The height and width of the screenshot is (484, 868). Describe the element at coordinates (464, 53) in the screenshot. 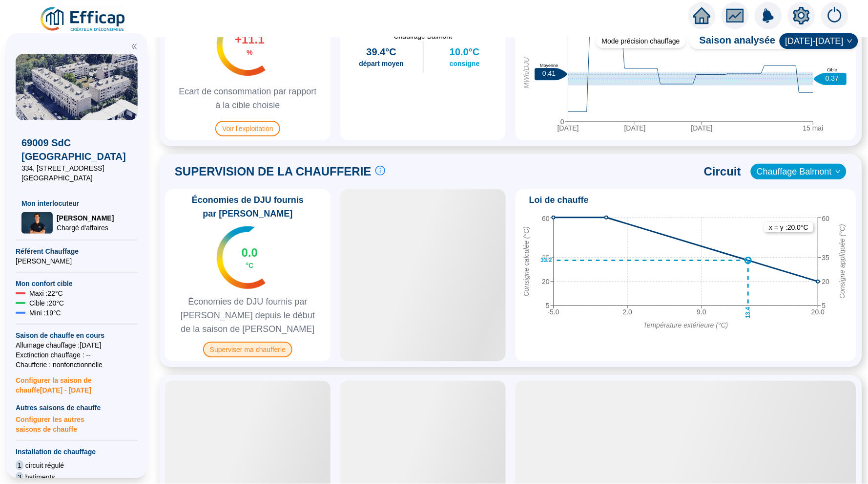

I see `span: 10.0°C` at that location.